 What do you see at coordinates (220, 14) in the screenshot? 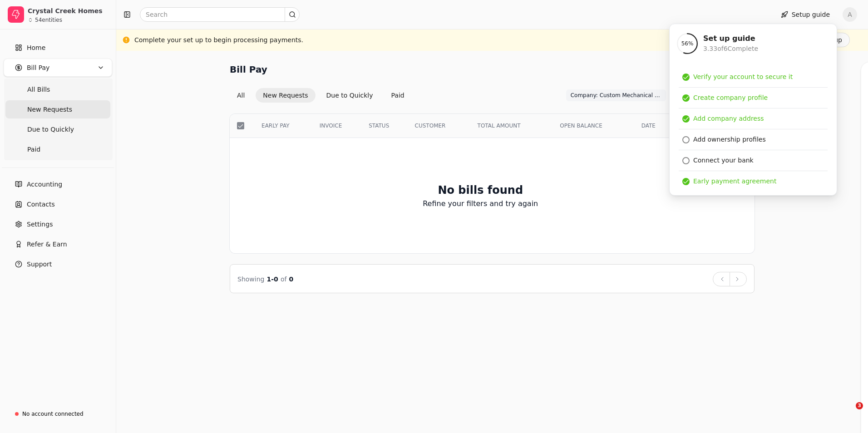
I see `input: Search` at bounding box center [220, 14].